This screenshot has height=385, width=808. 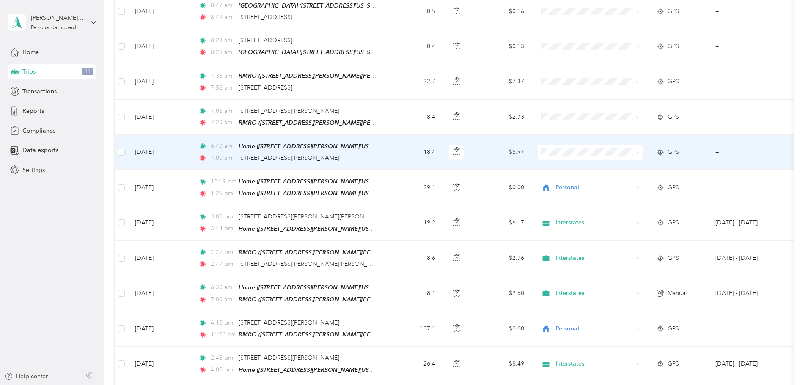 What do you see at coordinates (501, 294) in the screenshot?
I see `td: $2.60` at bounding box center [501, 294].